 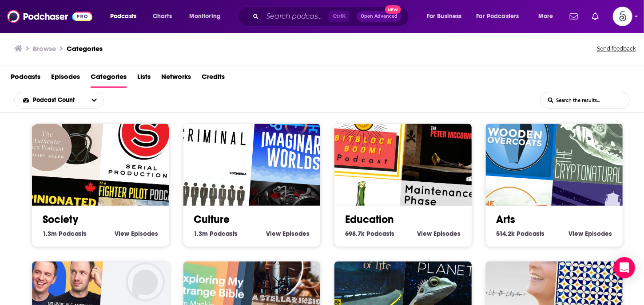 What do you see at coordinates (213, 138) in the screenshot?
I see `div: Criminal` at bounding box center [213, 138].